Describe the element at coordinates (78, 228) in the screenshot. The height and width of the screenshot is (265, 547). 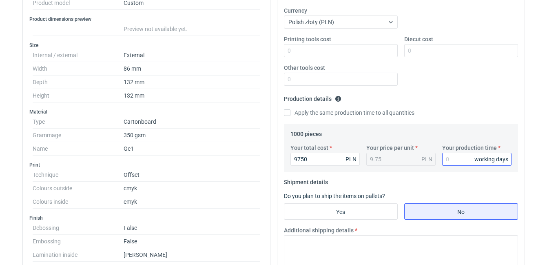
I see `dt: Debossing` at that location.